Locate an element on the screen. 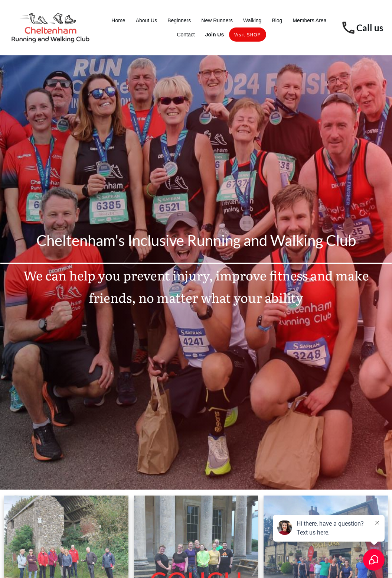 This screenshot has height=578, width=392. span: Visit SHOP is located at coordinates (248, 35).